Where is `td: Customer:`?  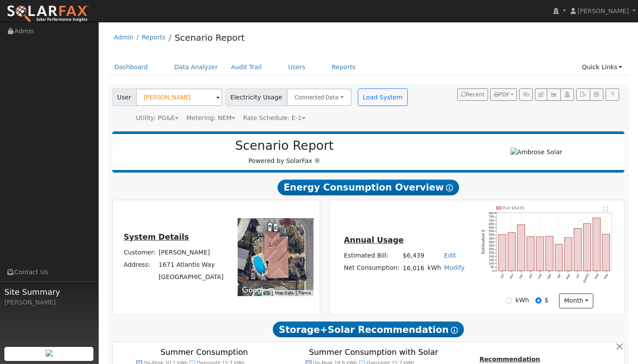
td: Customer: is located at coordinates (140, 253).